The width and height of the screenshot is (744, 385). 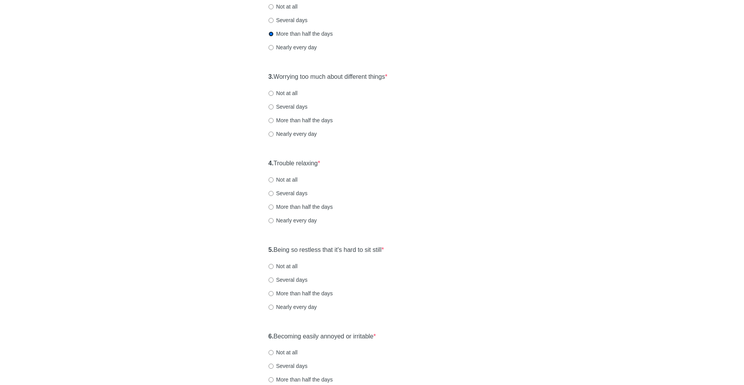 What do you see at coordinates (323, 336) in the screenshot?
I see `label: Becoming easily annoyed or irritable` at bounding box center [323, 336].